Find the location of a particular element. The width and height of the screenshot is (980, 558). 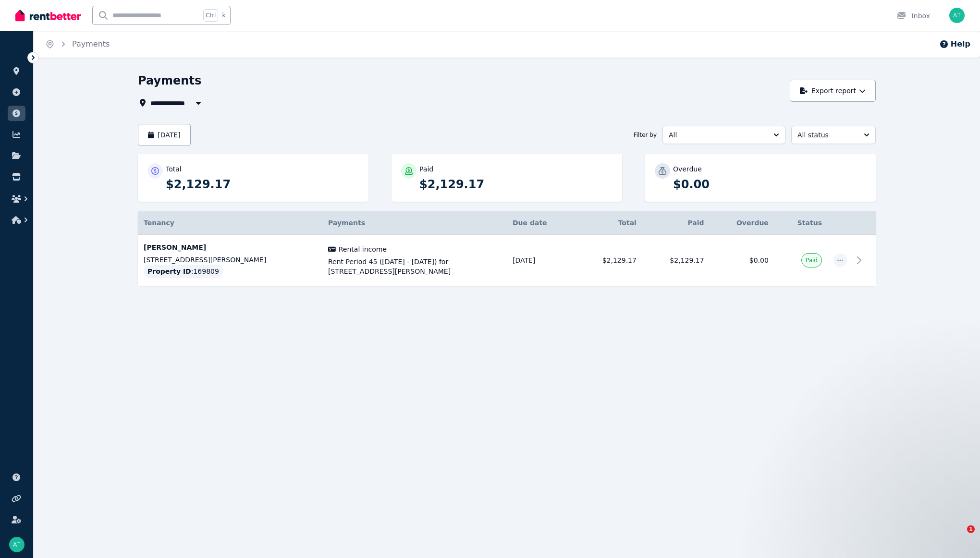

span: k is located at coordinates (224, 16).